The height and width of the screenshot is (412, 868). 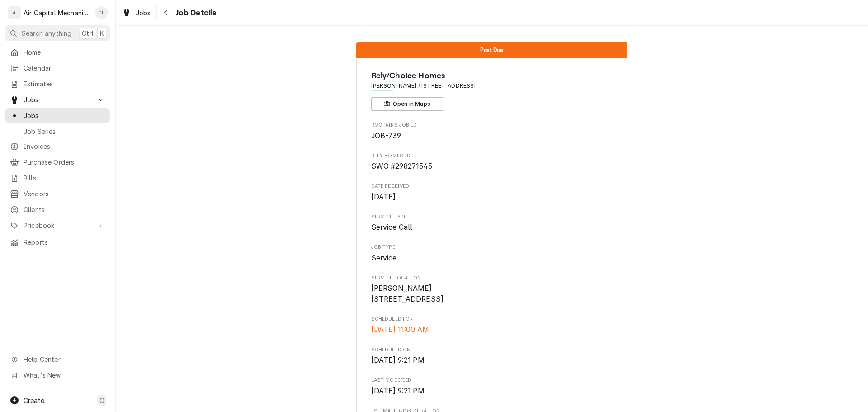 I want to click on span: Address, so click(x=492, y=86).